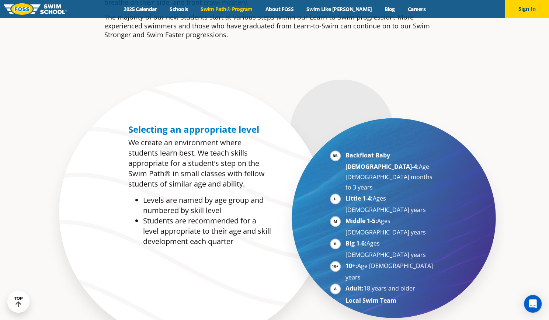 Image resolution: width=549 pixels, height=320 pixels. Describe the element at coordinates (226, 9) in the screenshot. I see `a: Swim Path® Program` at that location.